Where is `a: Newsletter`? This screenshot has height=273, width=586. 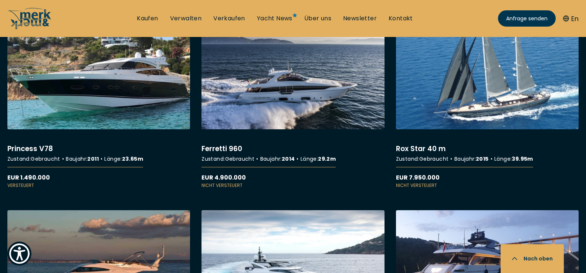
a: Newsletter is located at coordinates (359, 18).